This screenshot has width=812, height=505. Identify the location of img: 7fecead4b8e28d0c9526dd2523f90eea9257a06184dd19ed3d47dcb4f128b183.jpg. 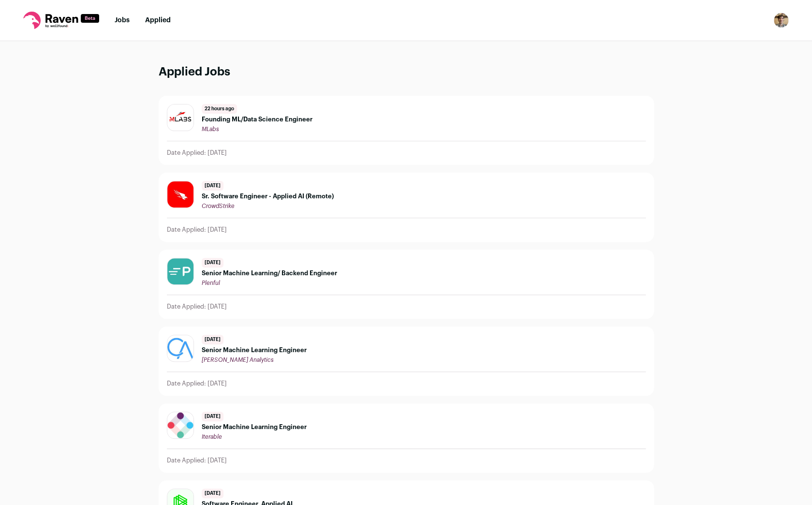
(180, 271).